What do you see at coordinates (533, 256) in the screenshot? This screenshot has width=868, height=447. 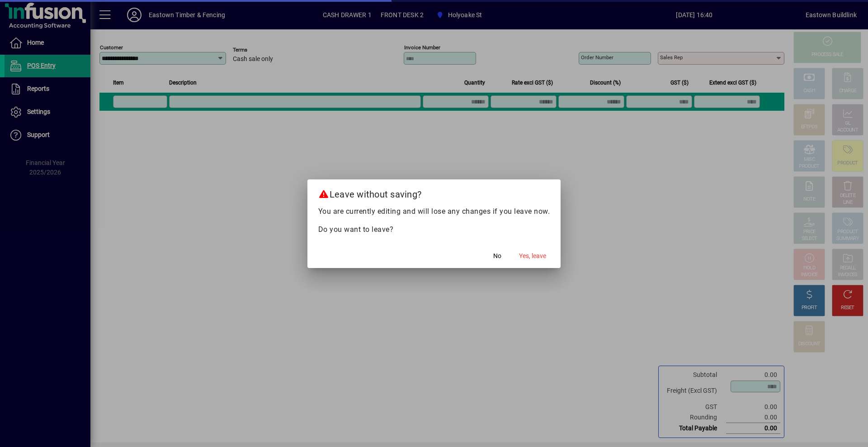 I see `button: Yes, leave` at bounding box center [533, 256].